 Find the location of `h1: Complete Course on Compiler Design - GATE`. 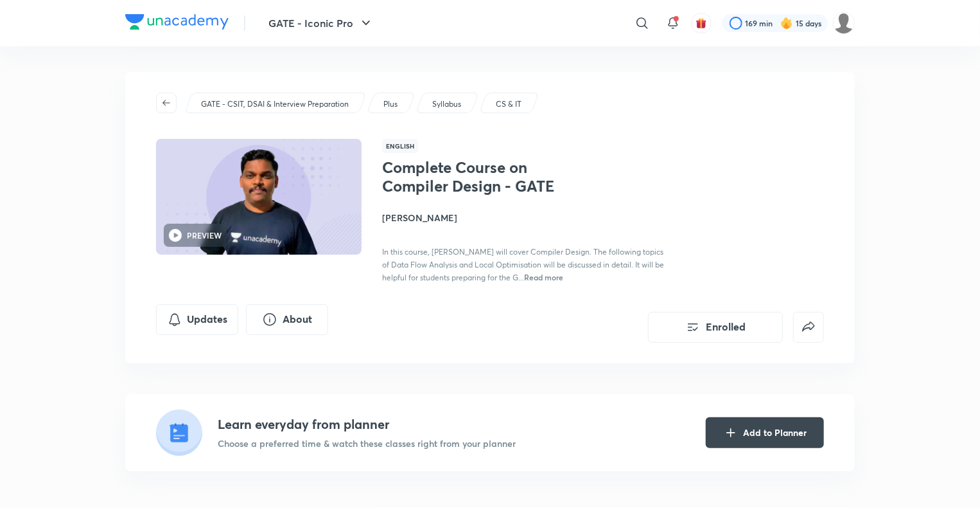

h1: Complete Course on Compiler Design - GATE is located at coordinates (487, 177).